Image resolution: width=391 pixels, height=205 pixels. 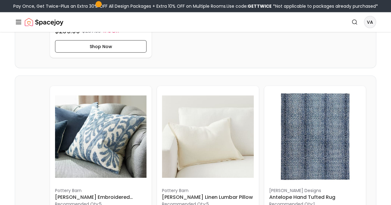 What do you see at coordinates (195, 6) in the screenshot?
I see `div: Pay Once, Get Twice-Plus an Extra 30% OFF All Design Packages + Extra 10% OFF on Multiple Rooms.` at bounding box center [195, 6].